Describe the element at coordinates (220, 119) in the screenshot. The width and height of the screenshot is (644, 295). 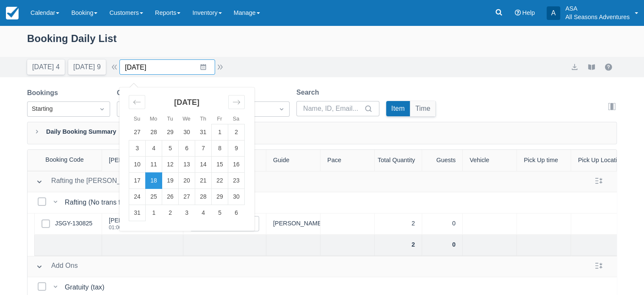
I see `small: Fr` at that location.